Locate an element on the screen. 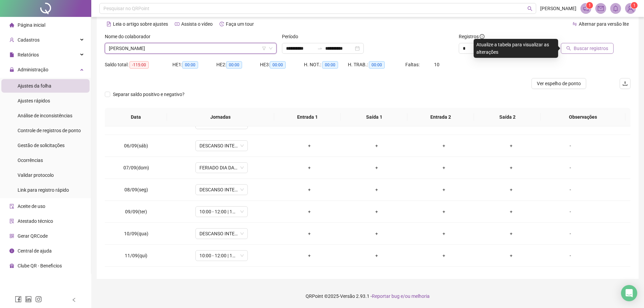 The image size is (644, 308). span: -115:00 is located at coordinates (139, 65).